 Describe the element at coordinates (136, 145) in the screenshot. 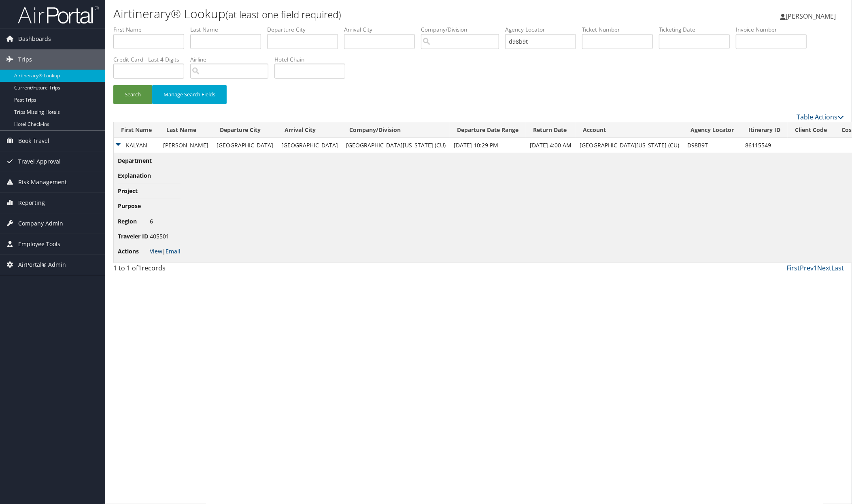

I see `td: KALYAN` at that location.